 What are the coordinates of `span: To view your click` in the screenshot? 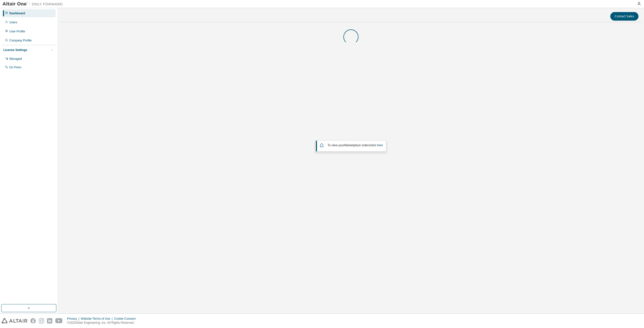 It's located at (355, 145).